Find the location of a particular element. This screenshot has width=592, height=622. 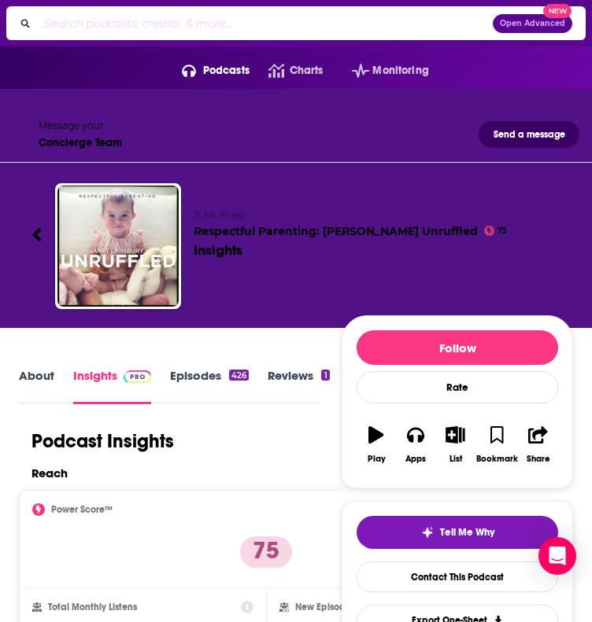

span: Podcasts is located at coordinates (226, 71).